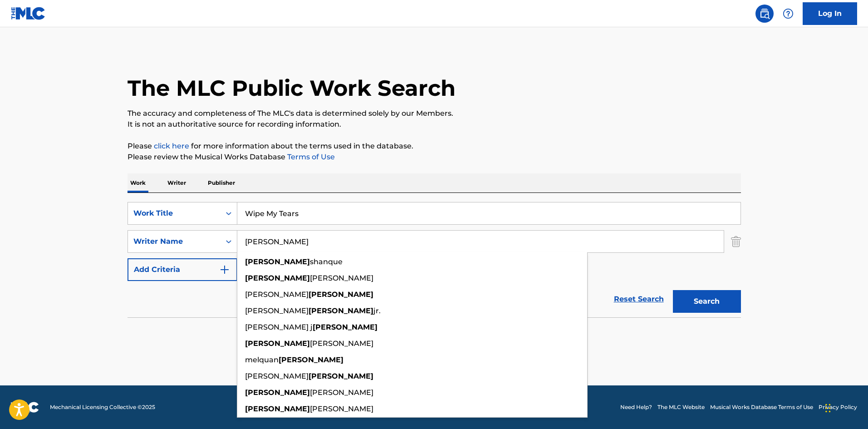 The image size is (868, 429). I want to click on img: Delete Criterion, so click(736, 241).